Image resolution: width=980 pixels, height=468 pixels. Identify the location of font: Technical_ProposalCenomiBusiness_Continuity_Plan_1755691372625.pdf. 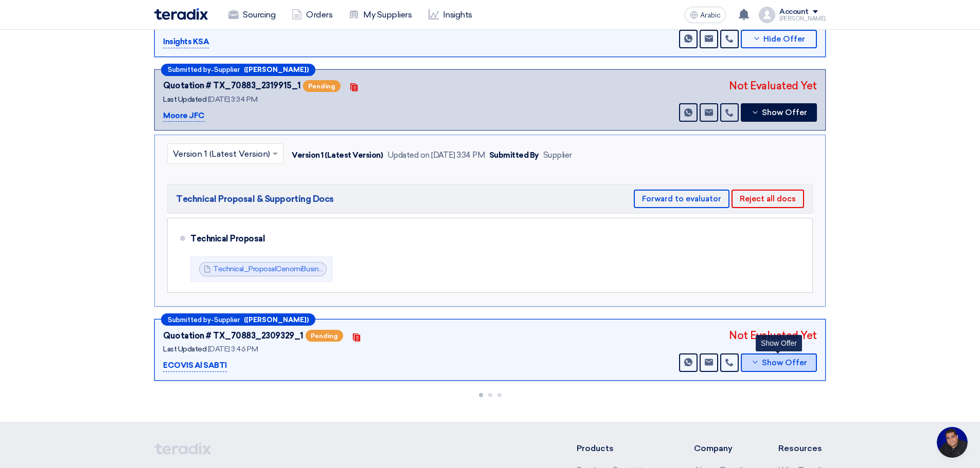
(333, 269).